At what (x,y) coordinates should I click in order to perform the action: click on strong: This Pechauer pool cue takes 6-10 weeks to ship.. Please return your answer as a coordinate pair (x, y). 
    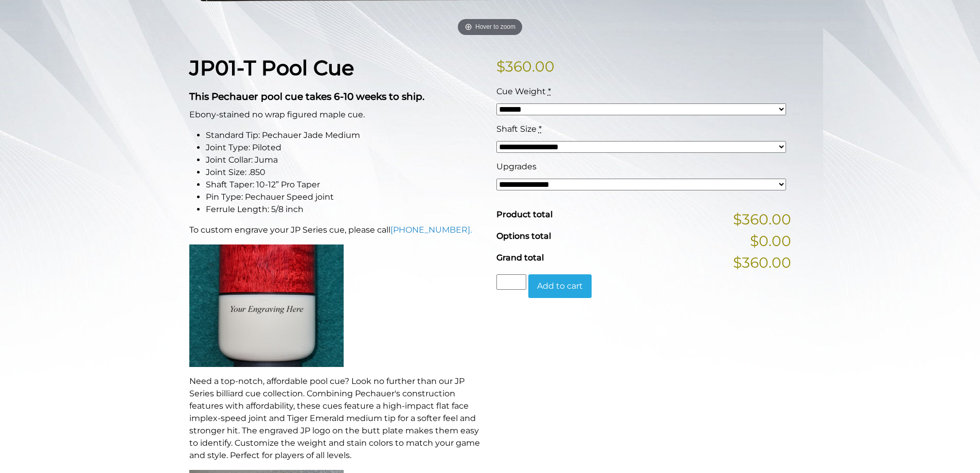
    Looking at the image, I should click on (307, 96).